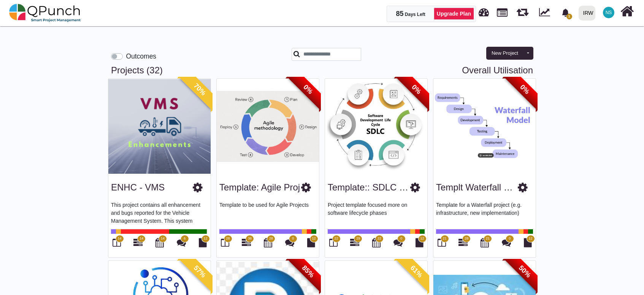 The image size is (644, 295). Describe the element at coordinates (358, 239) in the screenshot. I see `span: 29` at that location.